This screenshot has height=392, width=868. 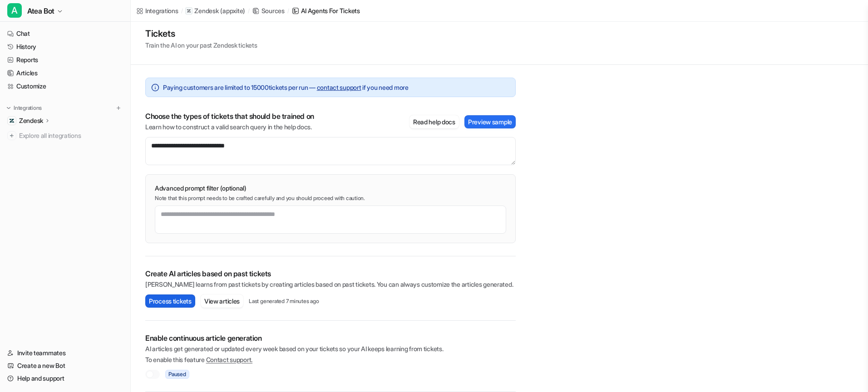 I want to click on a: Reports, so click(x=65, y=60).